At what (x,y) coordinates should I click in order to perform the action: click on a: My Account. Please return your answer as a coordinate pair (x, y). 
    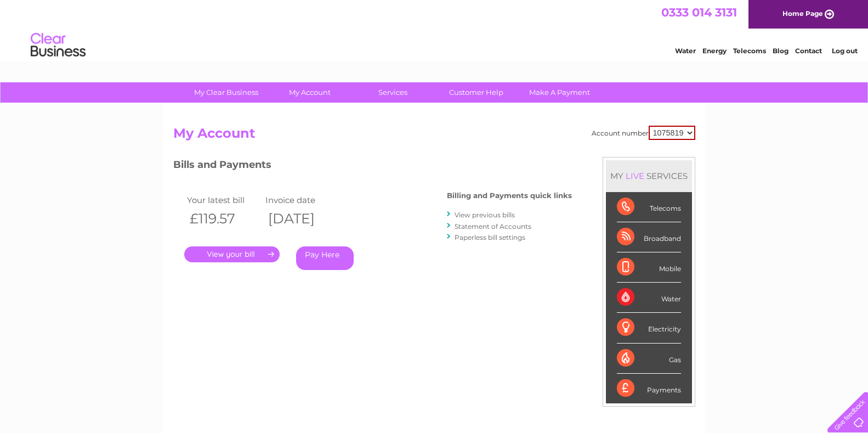
    Looking at the image, I should click on (309, 92).